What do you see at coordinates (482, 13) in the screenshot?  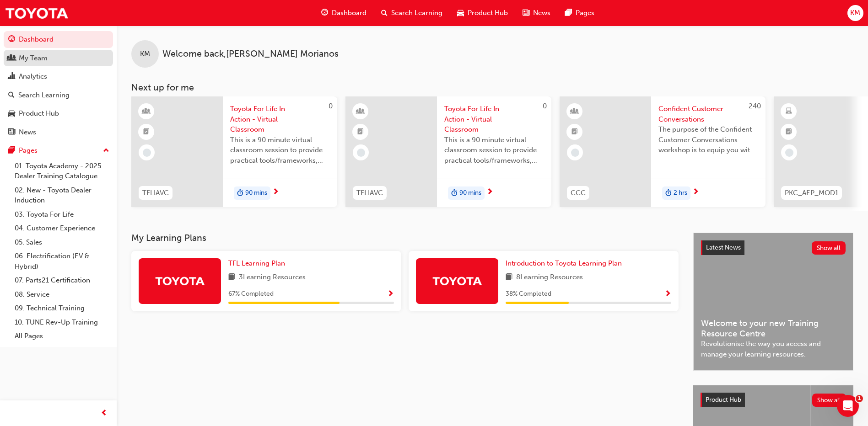 I see `a: car-iconProduct Hub` at bounding box center [482, 13].